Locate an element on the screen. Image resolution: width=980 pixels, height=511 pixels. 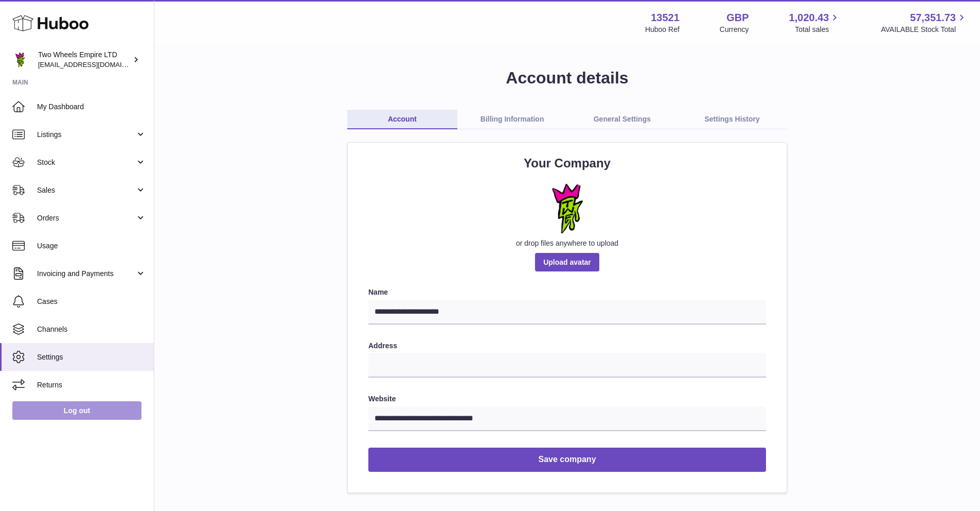
h2: Your Company is located at coordinates (567, 163).